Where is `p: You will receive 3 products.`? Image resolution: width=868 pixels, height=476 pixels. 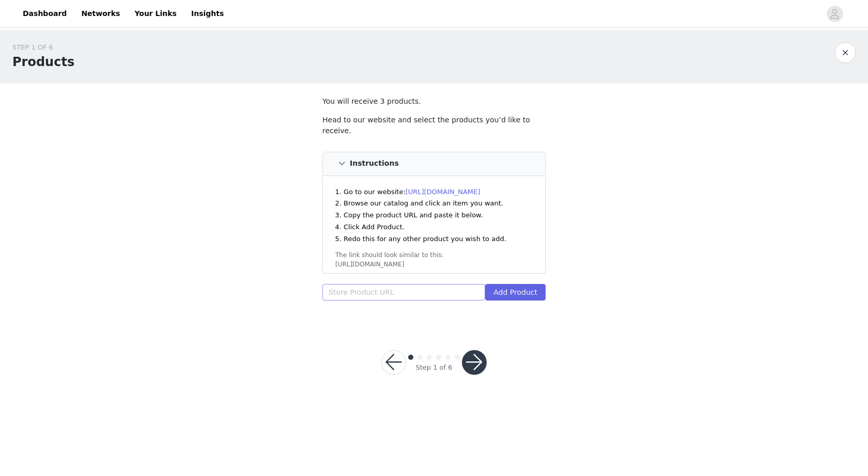
p: You will receive 3 products. is located at coordinates (434, 102).